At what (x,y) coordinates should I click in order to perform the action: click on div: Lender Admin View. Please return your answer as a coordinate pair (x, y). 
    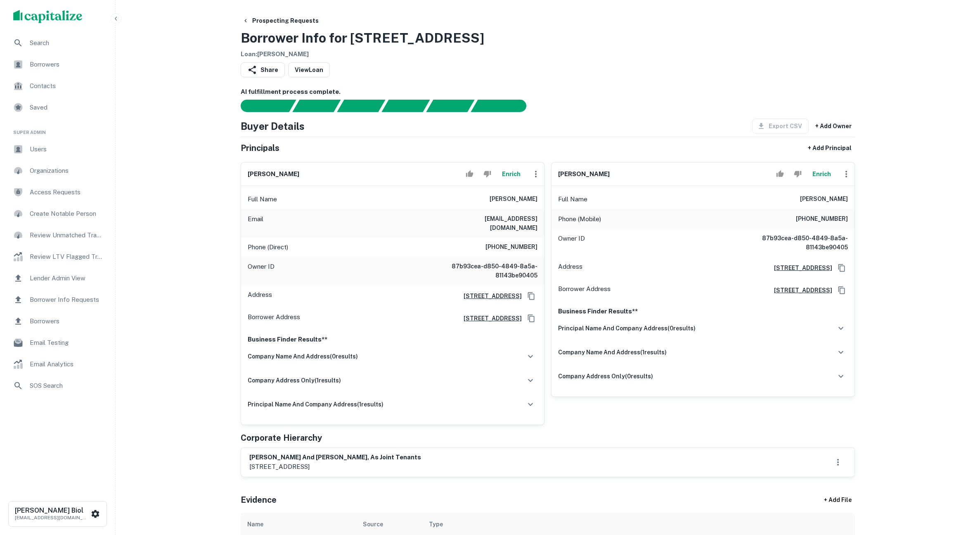
    Looking at the image, I should click on (57, 278).